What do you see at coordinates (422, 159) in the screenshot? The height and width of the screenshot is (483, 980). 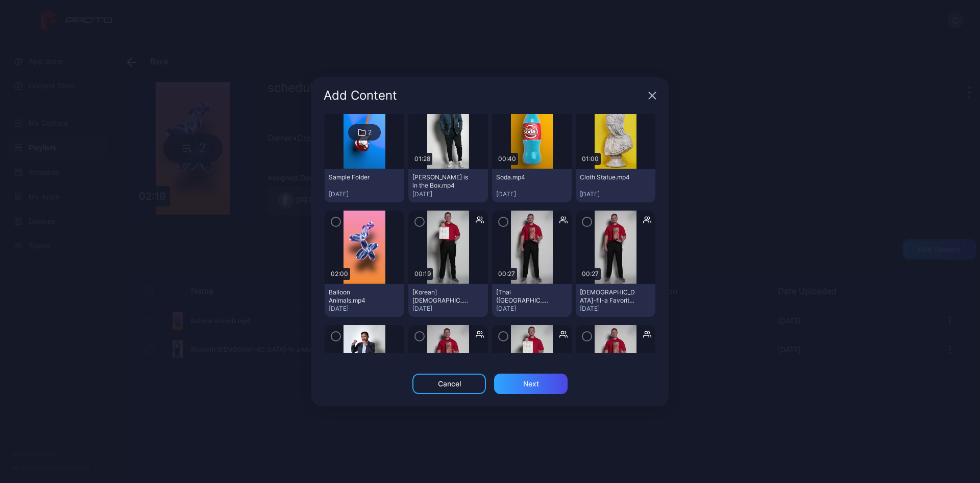 I see `div: 01:28` at bounding box center [422, 159].